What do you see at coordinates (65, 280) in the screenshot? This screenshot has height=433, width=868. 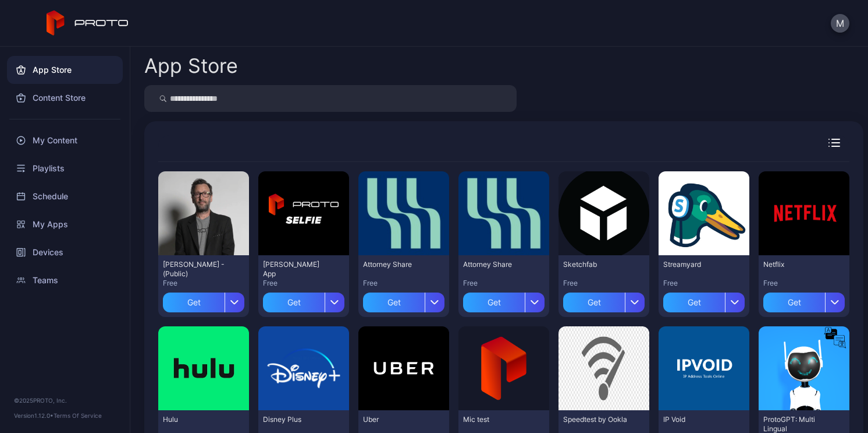 I see `a: Teams` at bounding box center [65, 280].